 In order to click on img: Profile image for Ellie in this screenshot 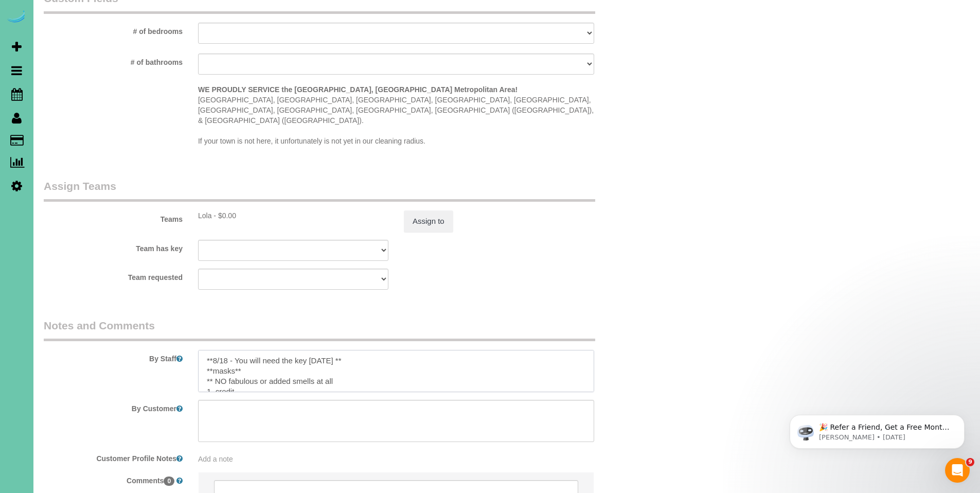, I will do `click(32, 39)`.